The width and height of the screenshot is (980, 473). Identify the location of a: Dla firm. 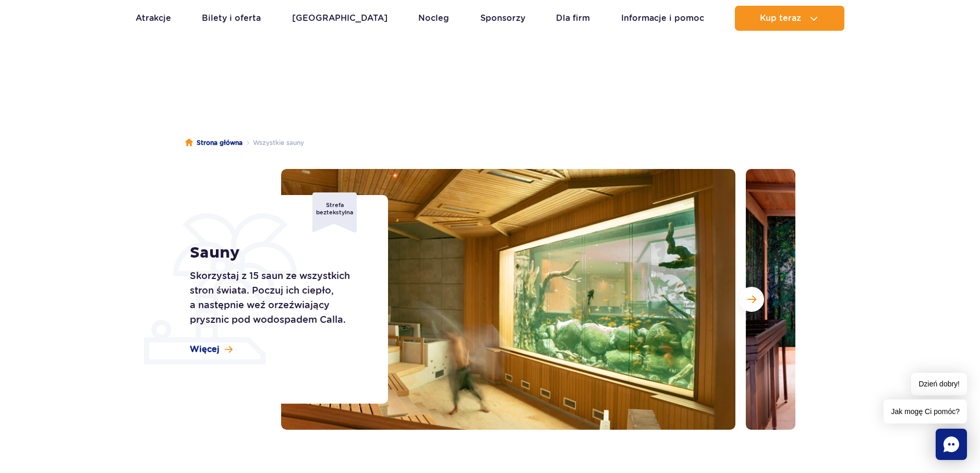
(573, 18).